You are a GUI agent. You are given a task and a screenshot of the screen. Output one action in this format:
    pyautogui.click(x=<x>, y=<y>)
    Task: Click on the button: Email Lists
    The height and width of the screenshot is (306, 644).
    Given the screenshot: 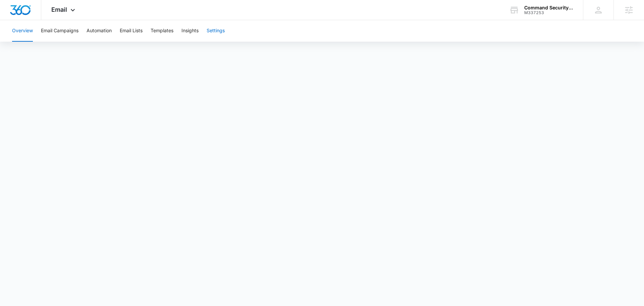 What is the action you would take?
    pyautogui.click(x=131, y=31)
    